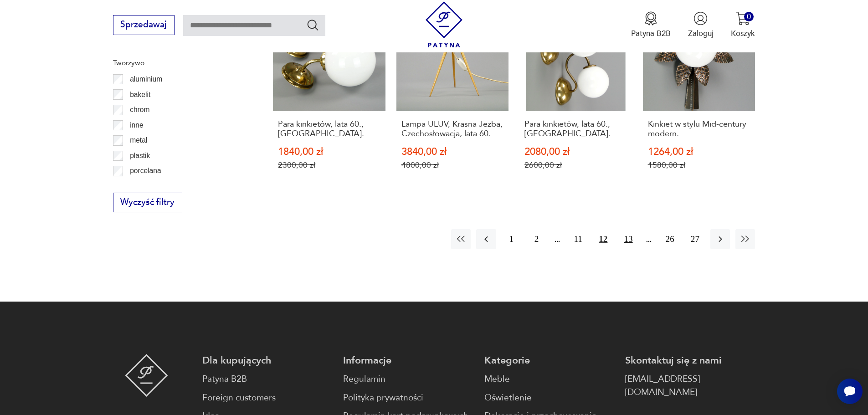  What do you see at coordinates (701, 33) in the screenshot?
I see `p: Zaloguj` at bounding box center [701, 33].